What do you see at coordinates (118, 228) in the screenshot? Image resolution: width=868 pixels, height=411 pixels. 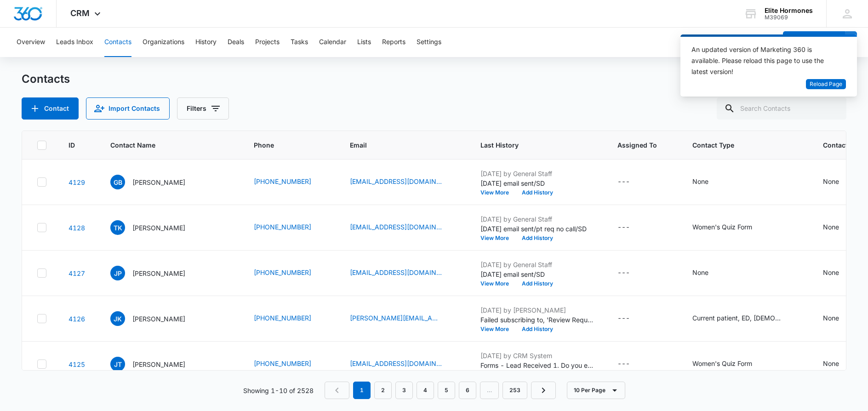 I see `span: TK` at bounding box center [118, 228].